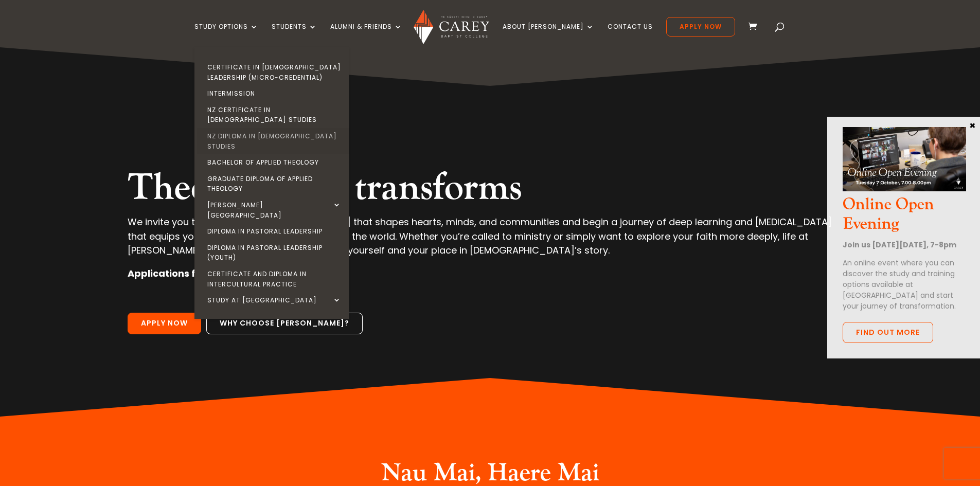 Image resolution: width=980 pixels, height=486 pixels. What do you see at coordinates (274, 163) in the screenshot?
I see `a: Bachelor of Applied Theology` at bounding box center [274, 163].